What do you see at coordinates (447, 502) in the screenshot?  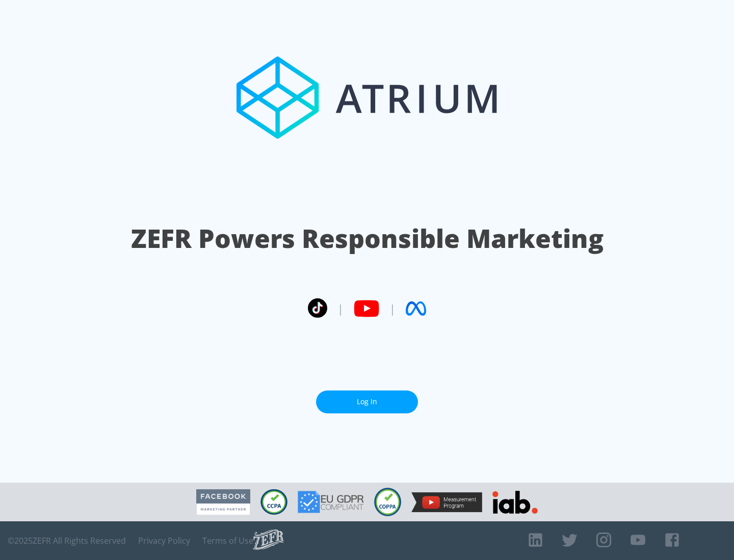 I see `img: YouTube Measurement Program` at bounding box center [447, 502].